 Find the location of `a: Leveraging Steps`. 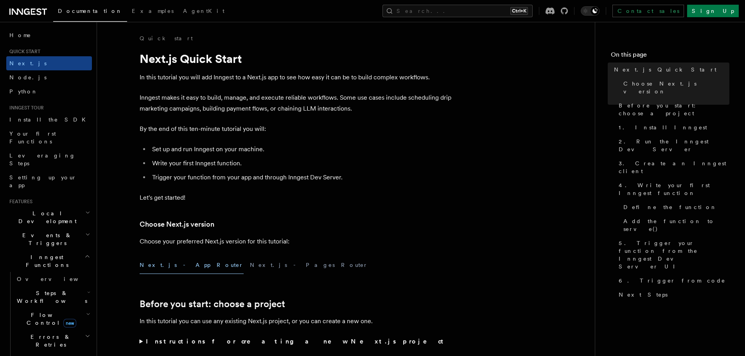

a: Leveraging Steps is located at coordinates (49, 160).